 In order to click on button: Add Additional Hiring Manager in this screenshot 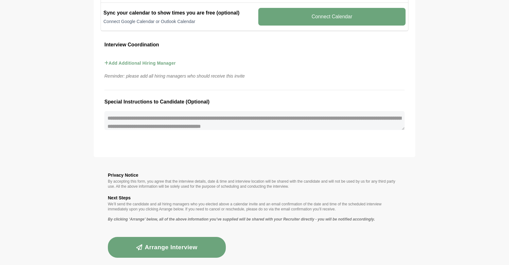, I will do `click(140, 63)`.